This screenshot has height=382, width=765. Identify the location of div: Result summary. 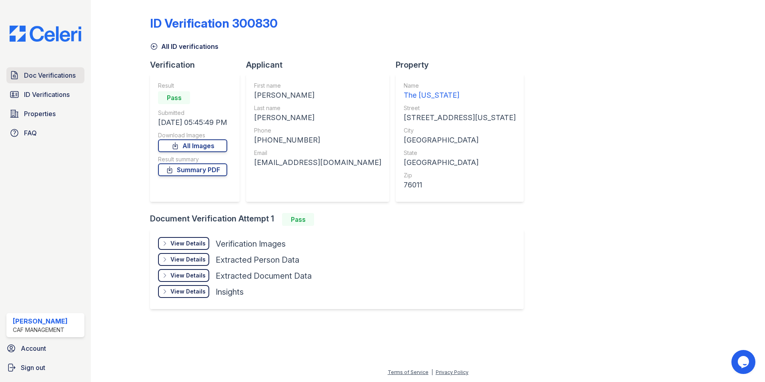
(192, 159).